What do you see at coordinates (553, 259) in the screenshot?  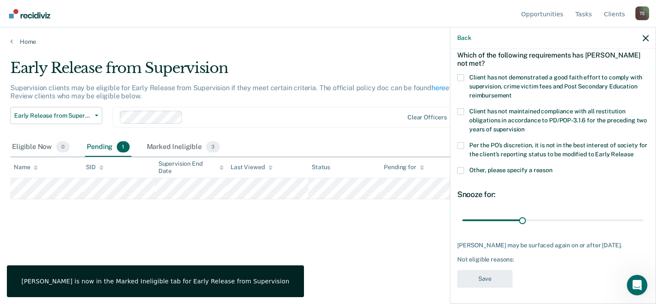 I see `div: Not eligible reasons:` at bounding box center [553, 259].